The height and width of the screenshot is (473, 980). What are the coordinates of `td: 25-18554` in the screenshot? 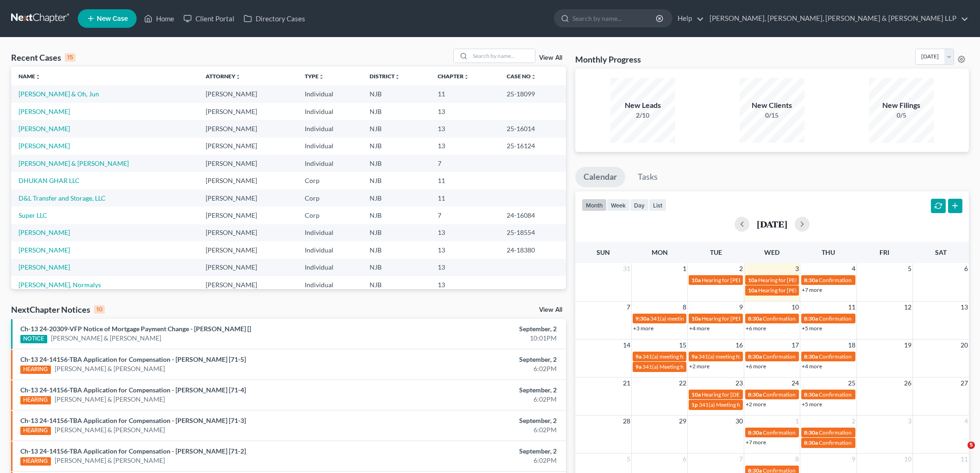 It's located at (533, 233).